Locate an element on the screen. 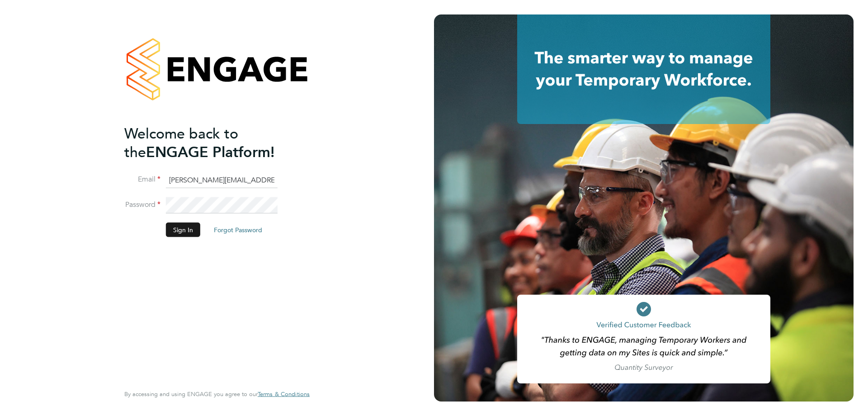 This screenshot has height=416, width=868. span: Terms & Conditions is located at coordinates (283, 394).